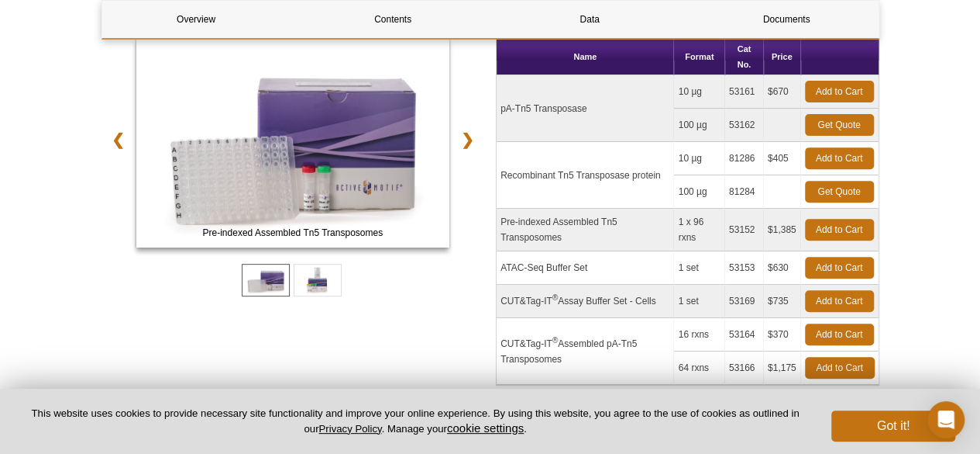 Image resolution: width=980 pixels, height=454 pixels. I want to click on a: Overview, so click(196, 19).